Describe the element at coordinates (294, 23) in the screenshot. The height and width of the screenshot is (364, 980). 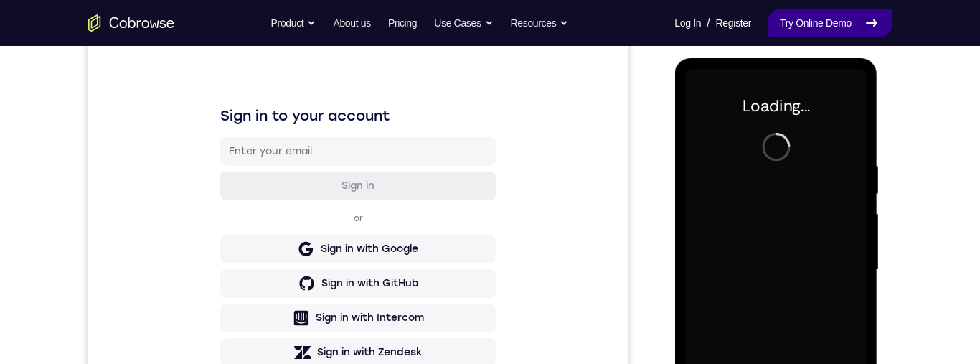
I see `button: Product` at that location.